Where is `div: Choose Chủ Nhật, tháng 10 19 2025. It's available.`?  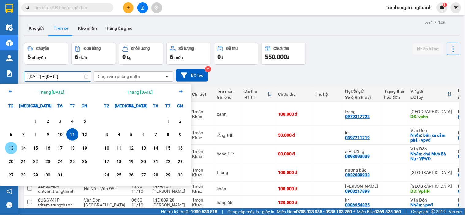 div: Choose Chủ Nhật, tháng 10 19 2025. It's available. is located at coordinates (85, 148).